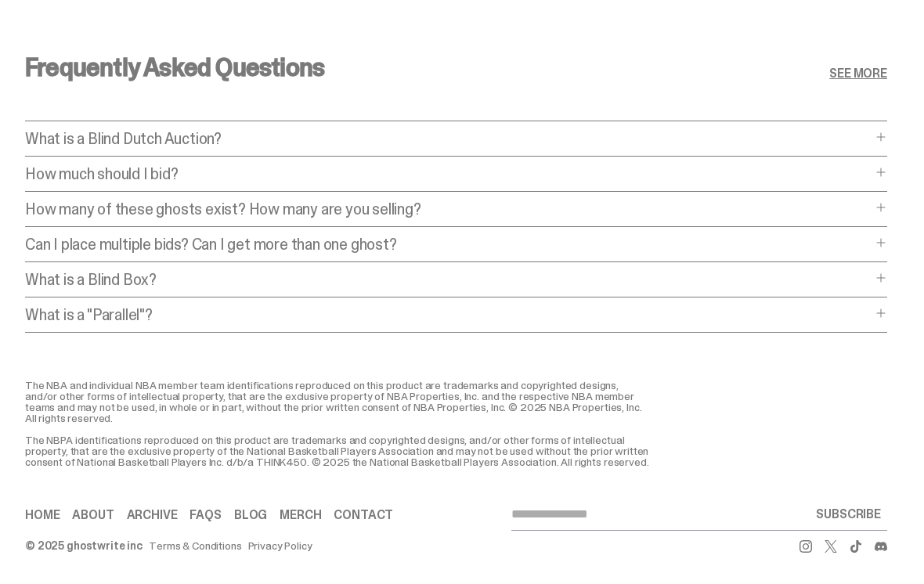 The height and width of the screenshot is (584, 924). I want to click on p: What is a "Parallel"?, so click(448, 314).